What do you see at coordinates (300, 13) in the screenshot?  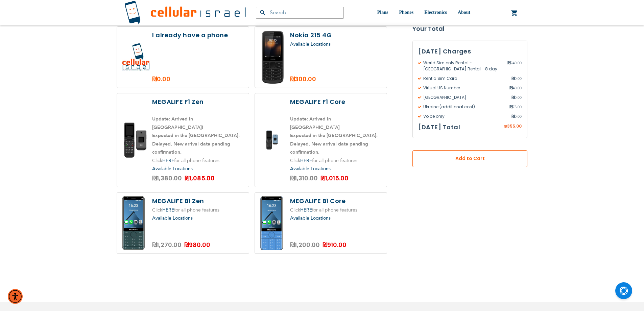 I see `input: Search` at bounding box center [300, 13].